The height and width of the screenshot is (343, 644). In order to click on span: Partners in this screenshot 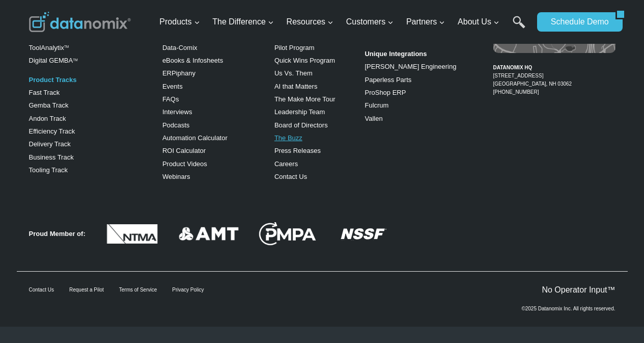, I will do `click(426, 22)`.